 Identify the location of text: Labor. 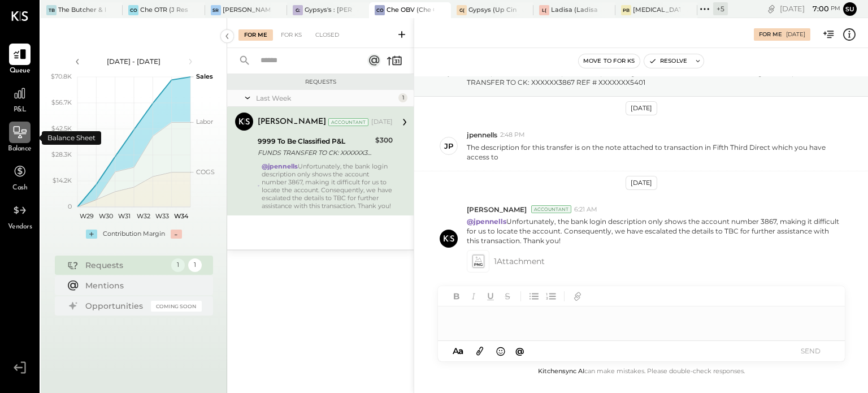
(205, 121).